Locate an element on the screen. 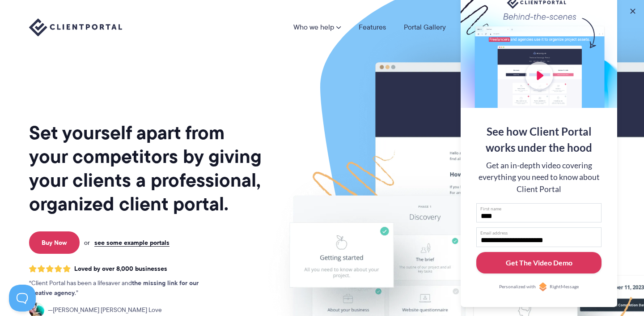 Image resolution: width=644 pixels, height=316 pixels. img: Personalized with RightMessage is located at coordinates (543, 286).